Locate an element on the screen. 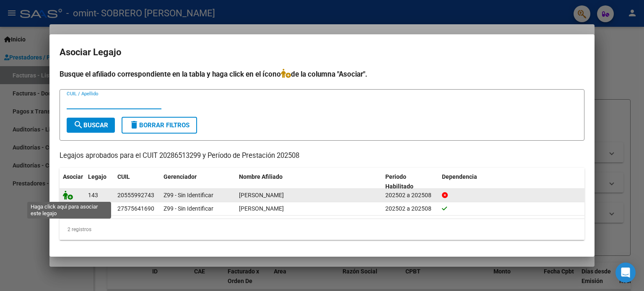 The image size is (644, 291). datatable-header-cell: Nombre Afiliado is located at coordinates (309, 182).